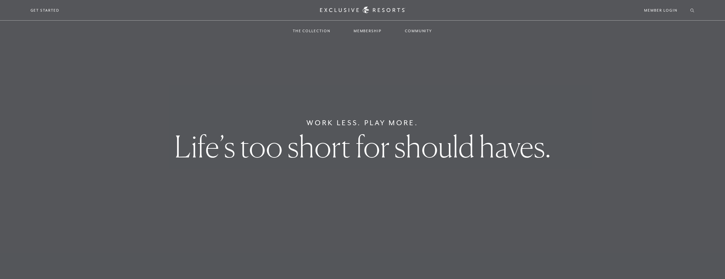  What do you see at coordinates (660, 10) in the screenshot?
I see `a: Member Login` at bounding box center [660, 10].